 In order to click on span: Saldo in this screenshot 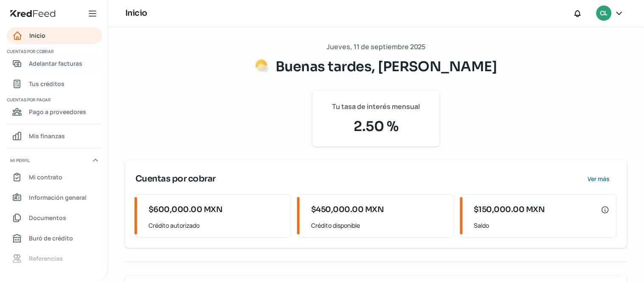, I will do `click(542, 225)`.